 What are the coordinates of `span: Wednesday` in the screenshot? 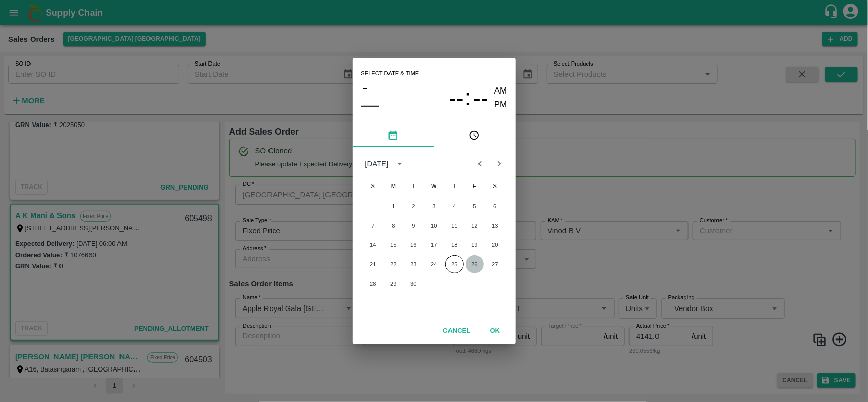 It's located at (434, 186).